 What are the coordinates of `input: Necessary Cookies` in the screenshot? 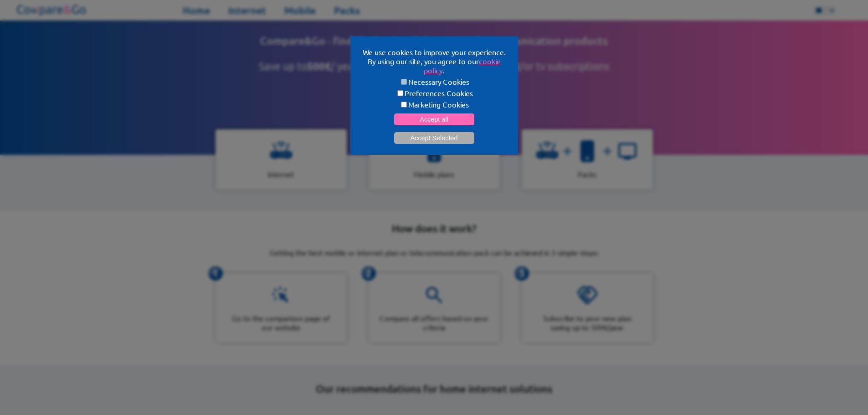 It's located at (404, 82).